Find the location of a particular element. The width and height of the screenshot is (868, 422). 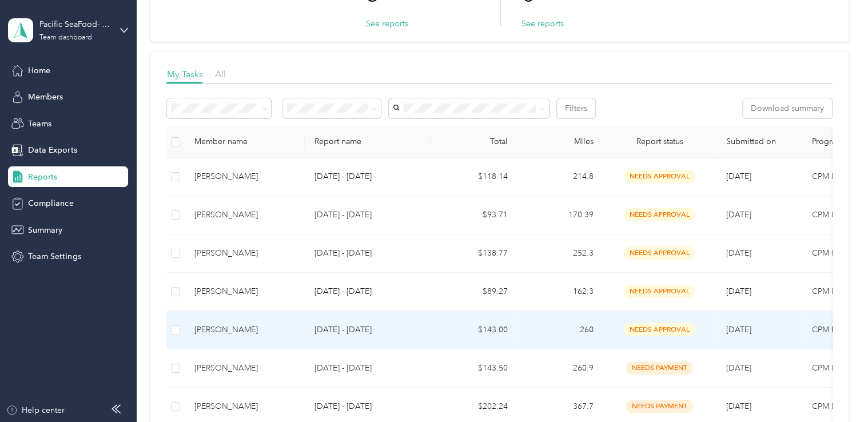

span: Home is located at coordinates (39, 70).